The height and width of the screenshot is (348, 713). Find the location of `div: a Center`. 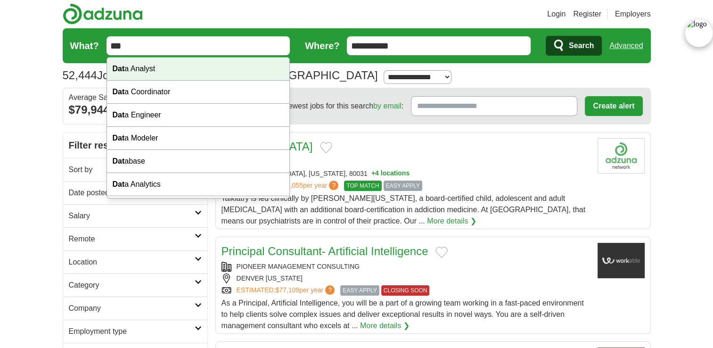

div: a Center is located at coordinates (198, 207).